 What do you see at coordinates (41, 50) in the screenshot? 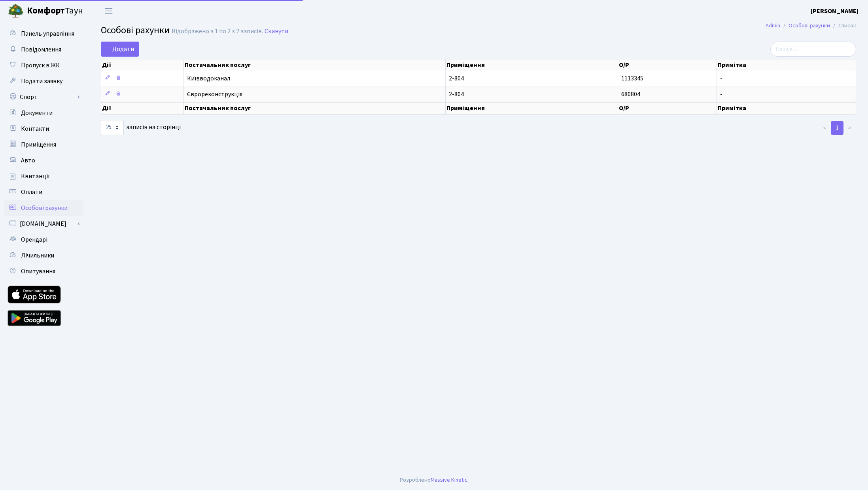
I see `span: Повідомлення` at bounding box center [41, 50].